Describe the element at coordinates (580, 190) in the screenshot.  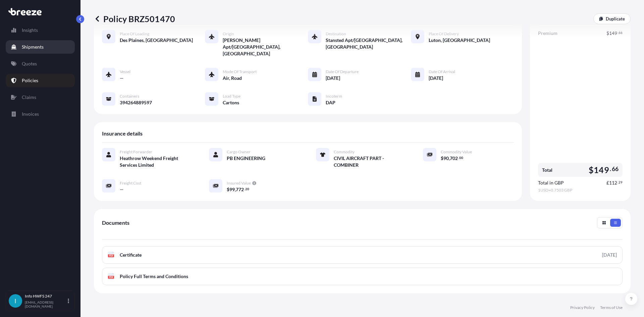
I see `span: 1 USD = 0.7503 GBP` at that location.